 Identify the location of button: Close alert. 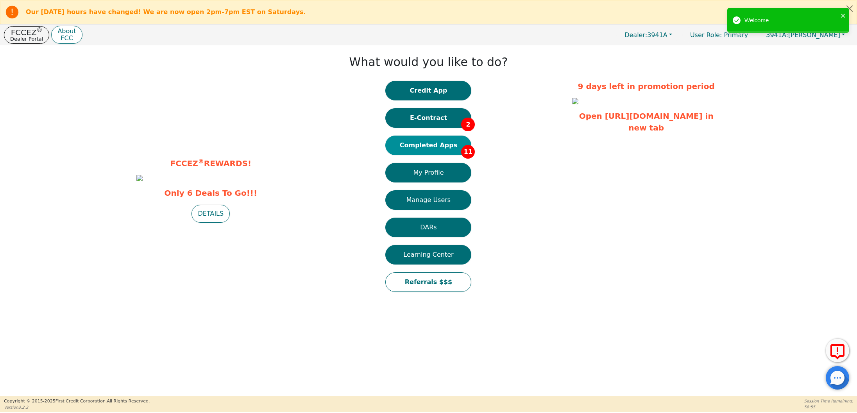
(849, 8).